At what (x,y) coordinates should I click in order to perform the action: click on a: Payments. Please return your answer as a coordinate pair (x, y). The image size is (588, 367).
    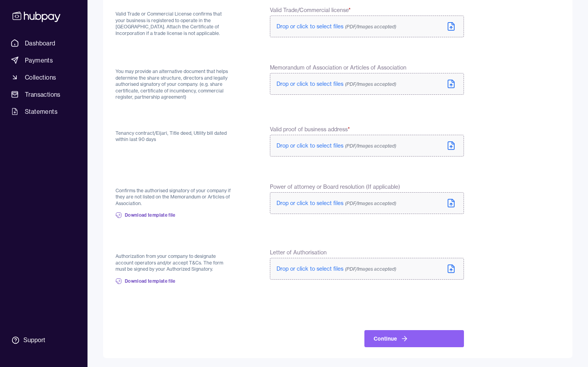
    Looking at the image, I should click on (44, 60).